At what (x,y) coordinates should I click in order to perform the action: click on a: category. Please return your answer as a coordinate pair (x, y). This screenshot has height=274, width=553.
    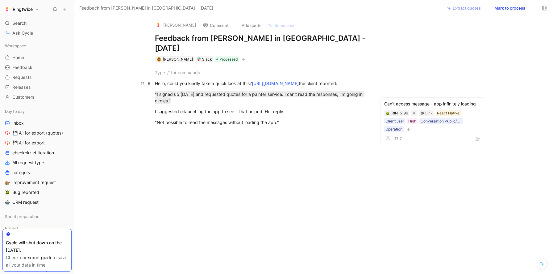
    Looking at the image, I should click on (37, 172).